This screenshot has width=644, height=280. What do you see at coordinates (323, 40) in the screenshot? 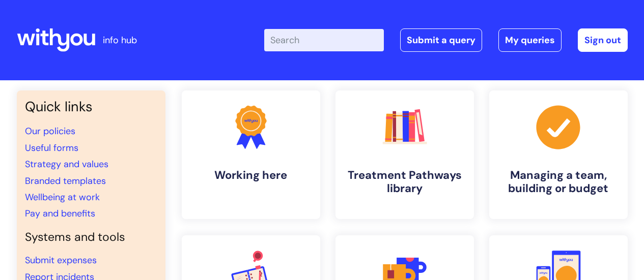
I see `input: Search` at bounding box center [323, 40].